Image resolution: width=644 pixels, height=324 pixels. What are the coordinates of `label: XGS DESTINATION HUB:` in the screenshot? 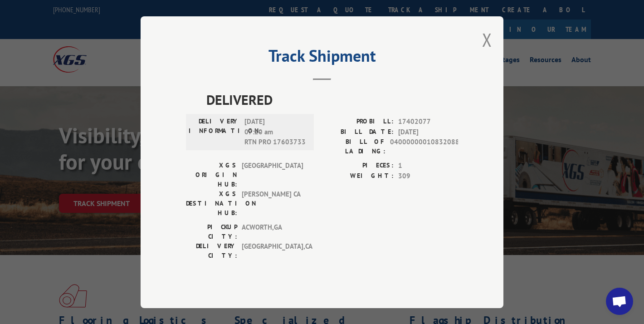 It's located at (211, 203).